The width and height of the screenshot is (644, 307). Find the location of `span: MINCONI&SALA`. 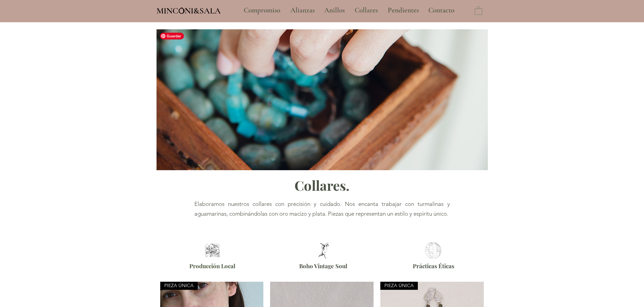

span: MINCONI&SALA is located at coordinates (188, 11).